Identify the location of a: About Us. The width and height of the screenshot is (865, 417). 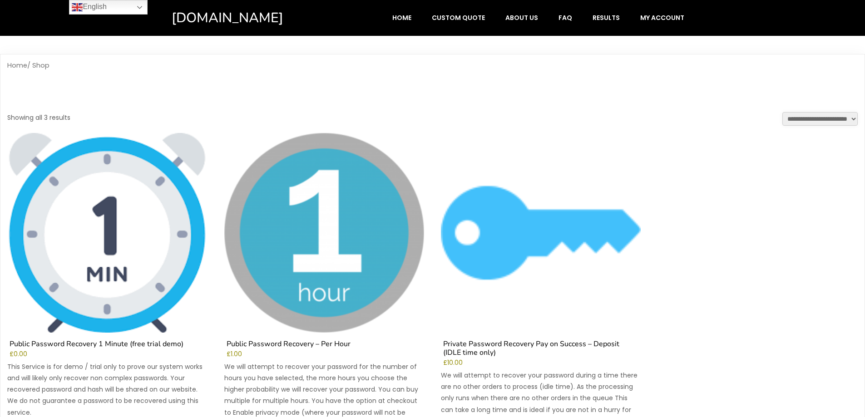
(522, 18).